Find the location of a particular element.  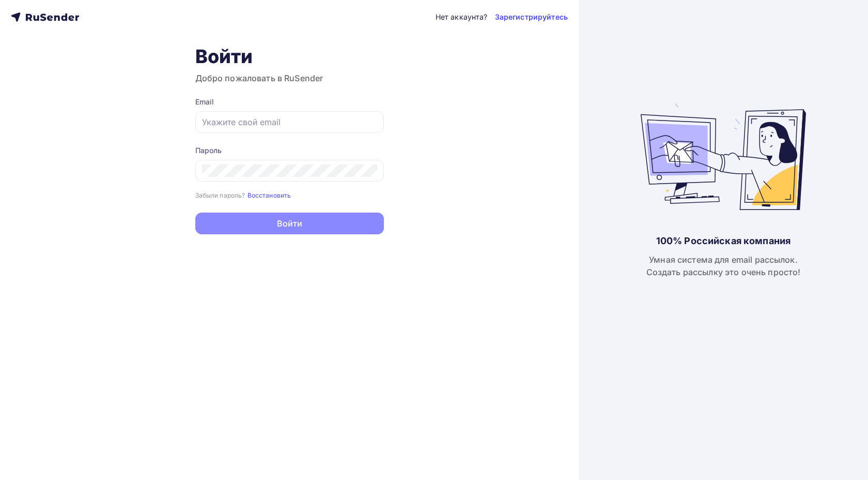

div: Email is located at coordinates (289, 101).